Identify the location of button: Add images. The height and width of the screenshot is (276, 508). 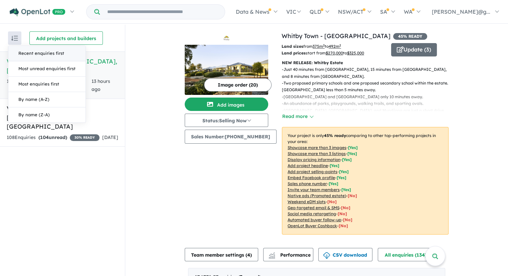
(226, 104).